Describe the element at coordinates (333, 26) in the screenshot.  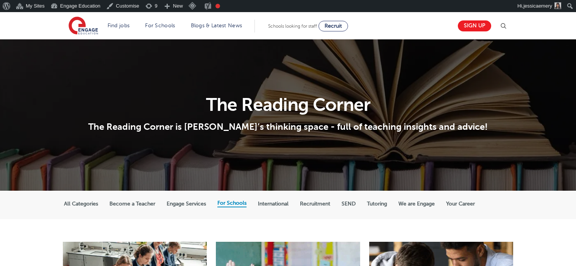
I see `a: Recruit` at that location.